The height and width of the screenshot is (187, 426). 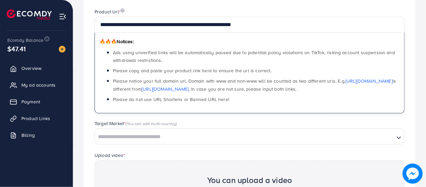 What do you see at coordinates (136, 123) in the screenshot?
I see `label: Target Market` at bounding box center [136, 123].